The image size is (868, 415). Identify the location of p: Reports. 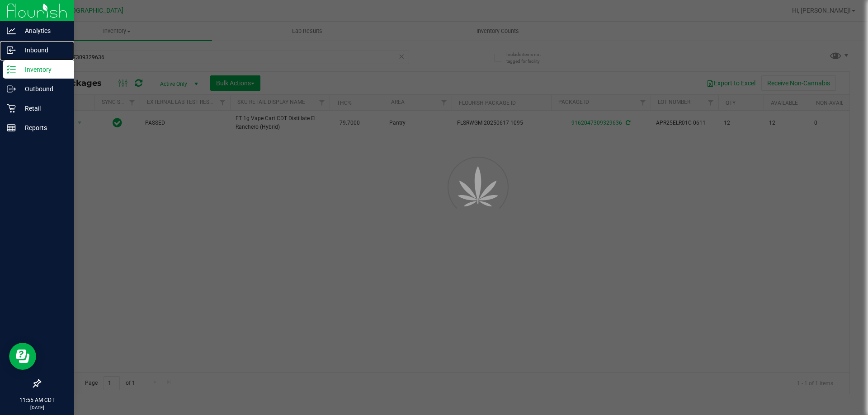
(43, 128).